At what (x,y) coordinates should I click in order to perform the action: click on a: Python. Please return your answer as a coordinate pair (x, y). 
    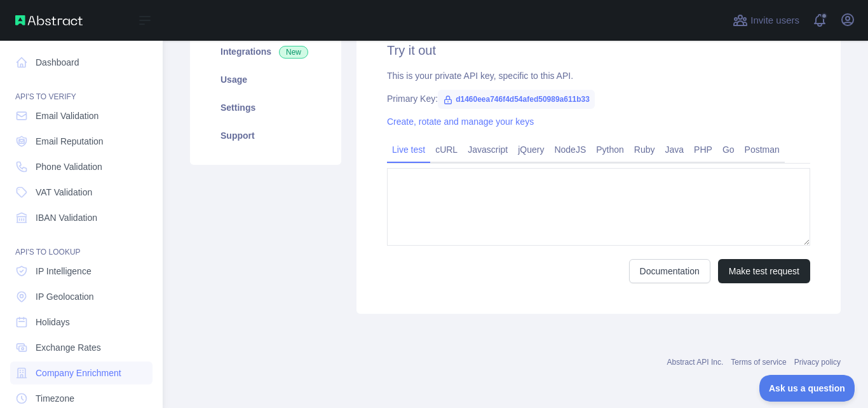
    Looking at the image, I should click on (610, 150).